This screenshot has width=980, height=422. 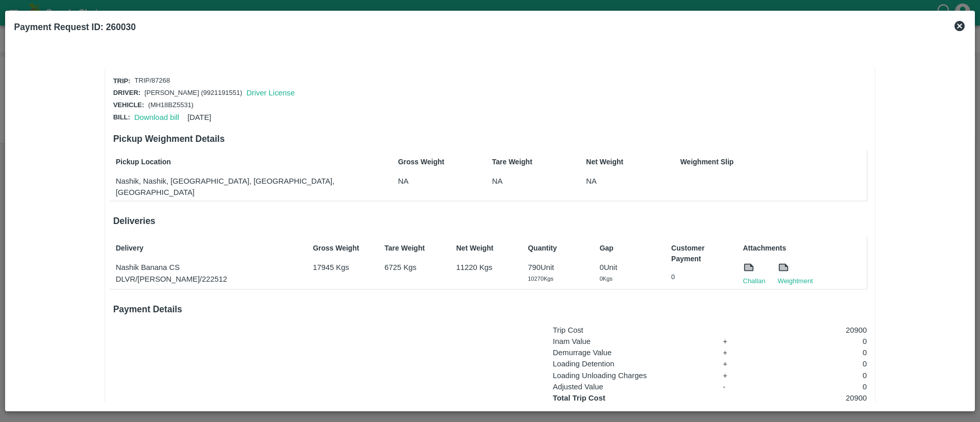 What do you see at coordinates (557, 248) in the screenshot?
I see `p: Quantity` at bounding box center [557, 248].